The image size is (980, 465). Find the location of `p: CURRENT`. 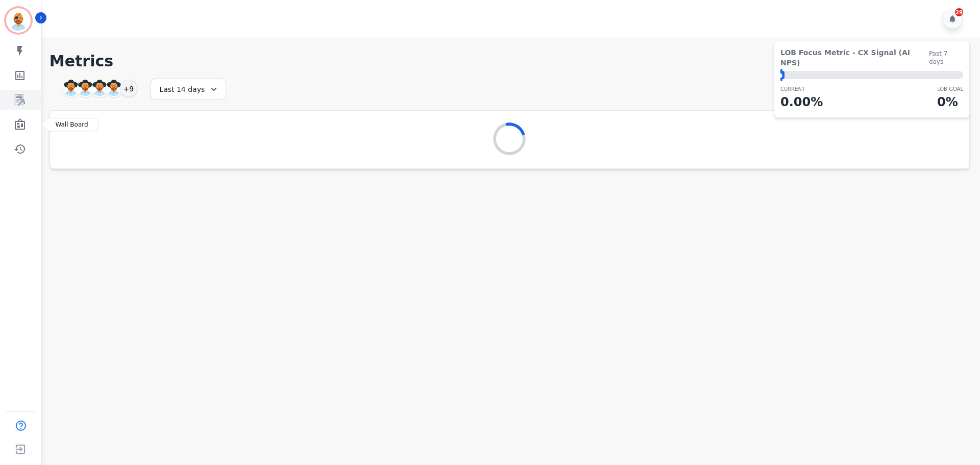

p: CURRENT is located at coordinates (802, 89).